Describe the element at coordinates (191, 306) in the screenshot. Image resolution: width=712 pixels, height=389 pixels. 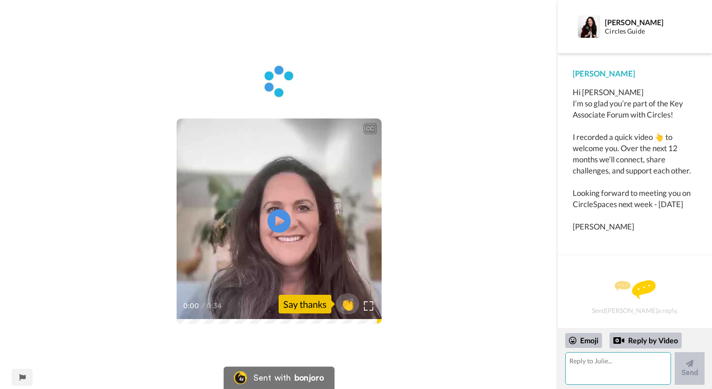
I see `span: 0:00` at that location.